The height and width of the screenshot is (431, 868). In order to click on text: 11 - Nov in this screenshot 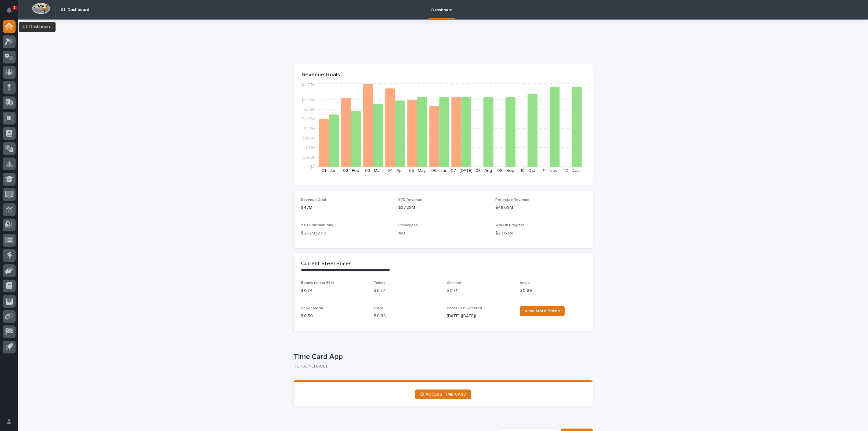, I will do `click(550, 171)`.